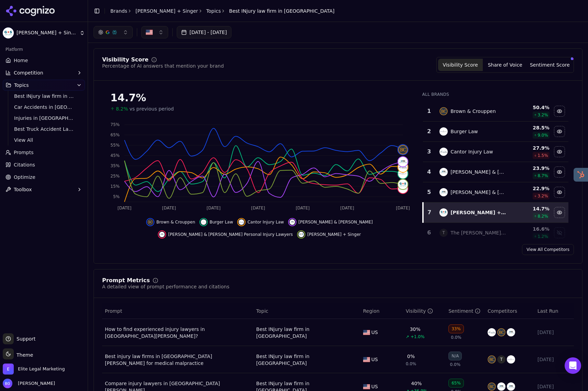  I want to click on a: View All, so click(44, 140).